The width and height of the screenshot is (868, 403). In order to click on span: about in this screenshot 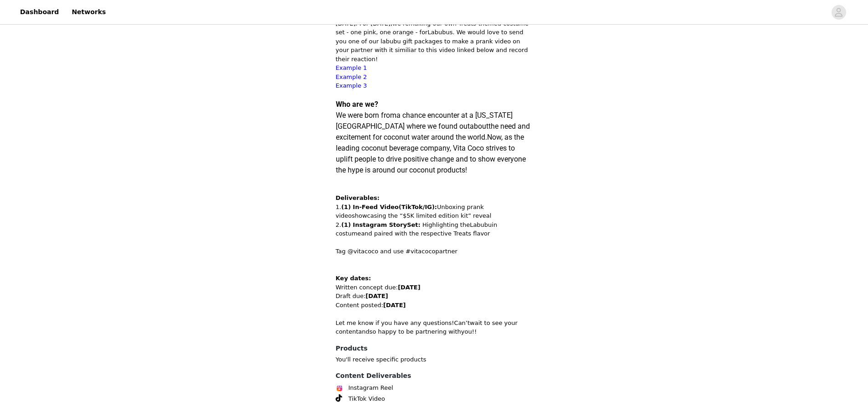, I will do `click(479, 126)`.